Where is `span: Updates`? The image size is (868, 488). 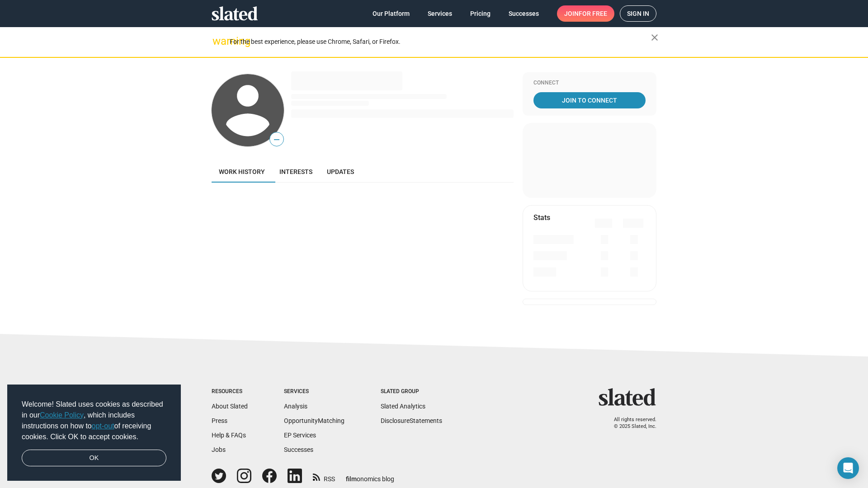 span: Updates is located at coordinates (341, 172).